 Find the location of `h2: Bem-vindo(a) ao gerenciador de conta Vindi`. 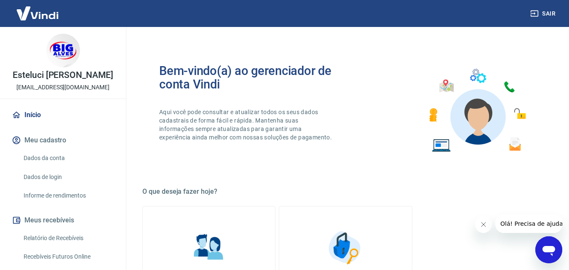

h2: Bem-vindo(a) ao gerenciador de conta Vindi is located at coordinates (252, 78).